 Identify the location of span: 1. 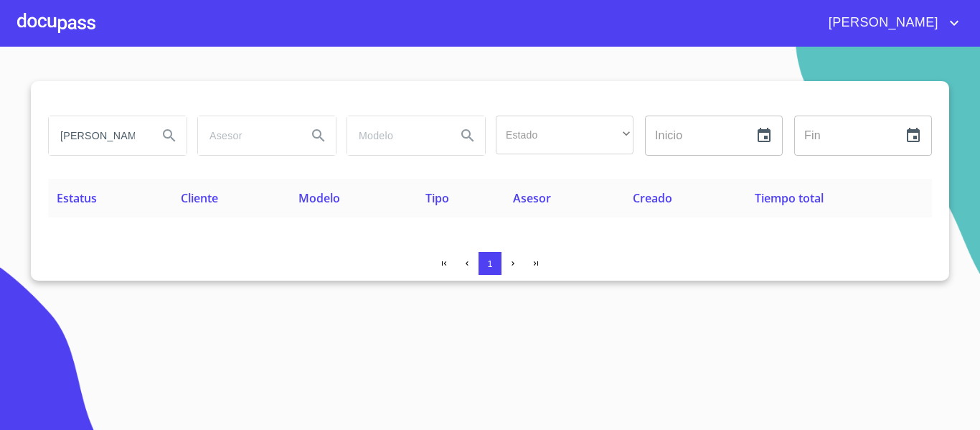
(489, 263).